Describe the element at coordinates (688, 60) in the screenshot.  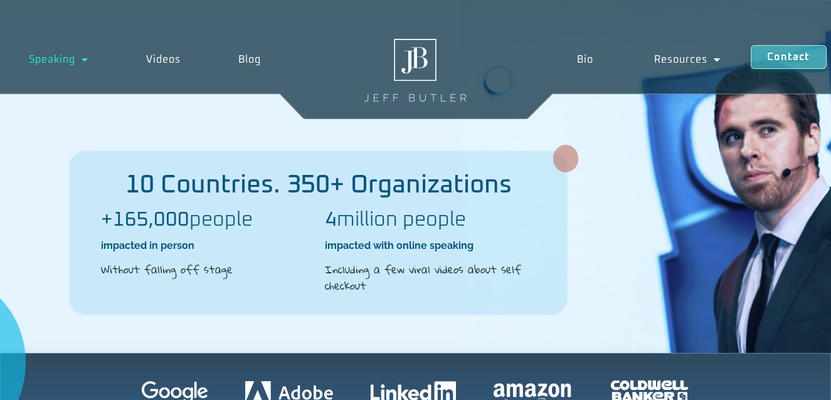
I see `a: Resources` at that location.